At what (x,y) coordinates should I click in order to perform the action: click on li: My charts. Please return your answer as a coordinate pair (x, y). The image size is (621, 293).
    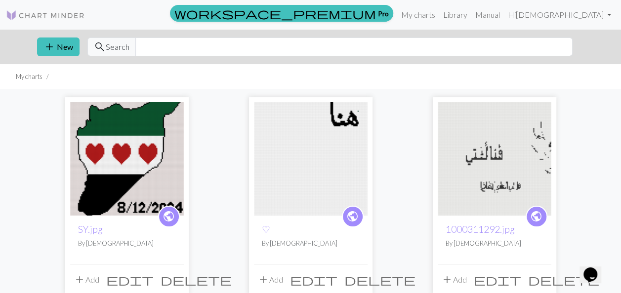
    Looking at the image, I should click on (29, 77).